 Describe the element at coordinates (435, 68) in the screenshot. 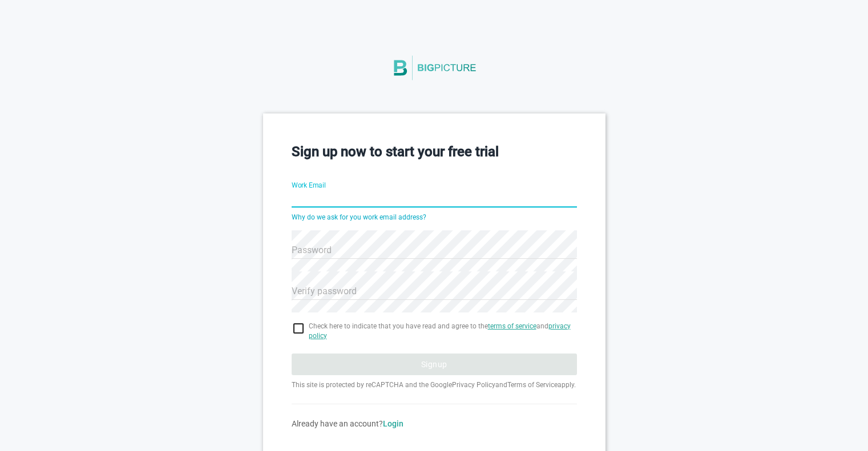

I see `img: BigPicture` at that location.